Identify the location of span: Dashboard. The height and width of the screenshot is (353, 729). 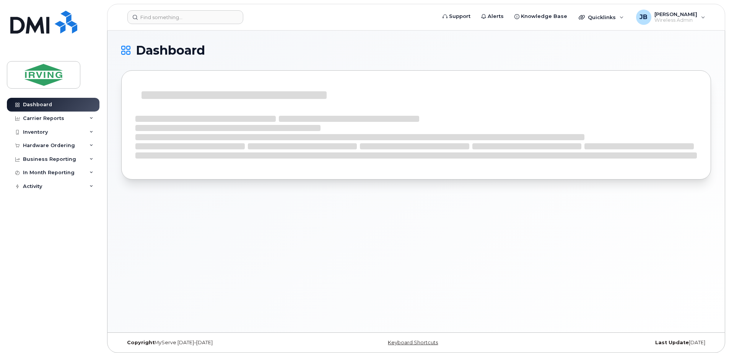
(170, 50).